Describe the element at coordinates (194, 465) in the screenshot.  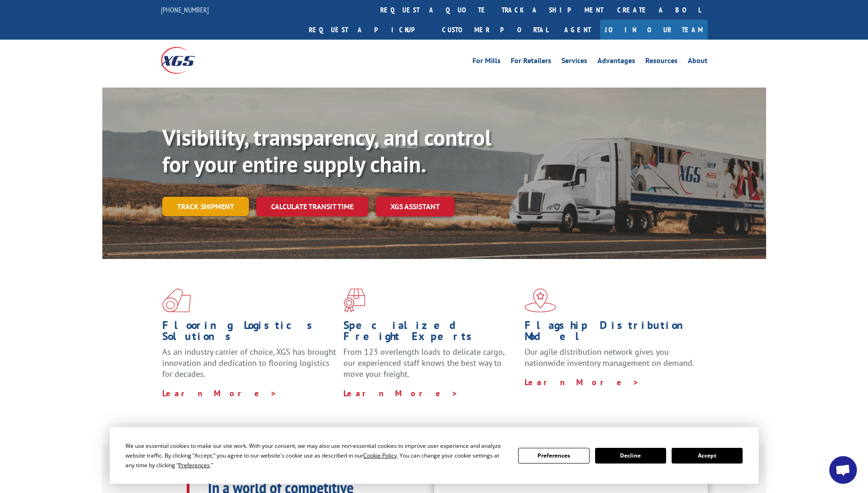
I see `span: Preferences` at that location.